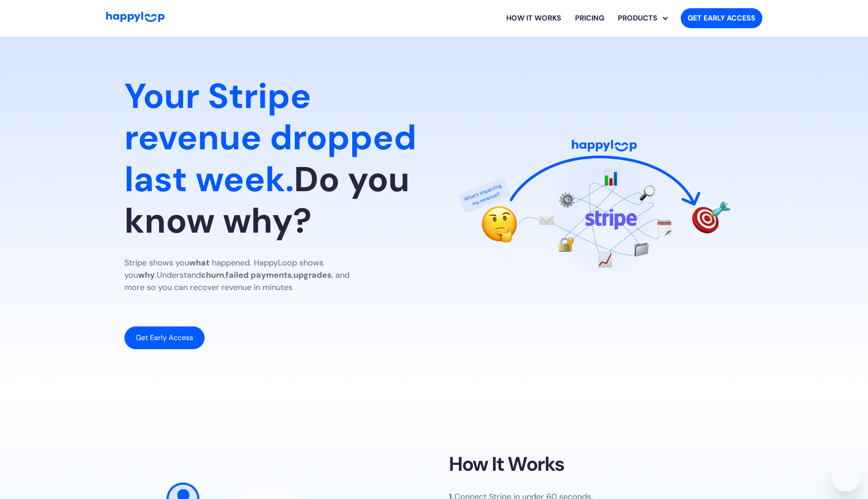 This screenshot has height=499, width=868. I want to click on a: Get Early Access, so click(165, 338).